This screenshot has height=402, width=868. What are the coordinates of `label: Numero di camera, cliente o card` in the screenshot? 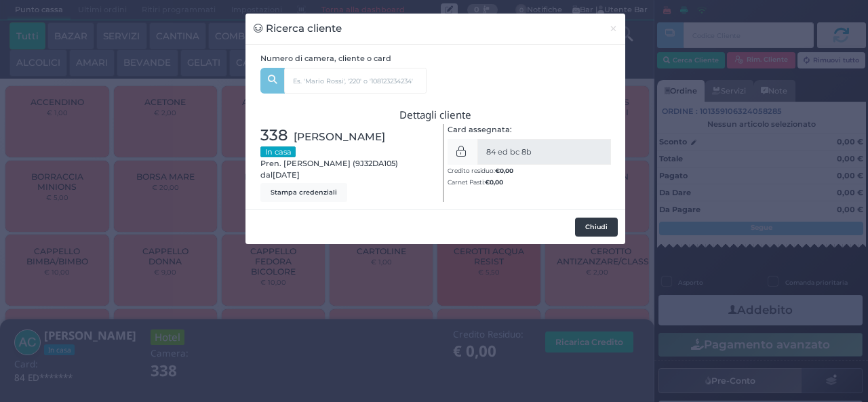 It's located at (325, 58).